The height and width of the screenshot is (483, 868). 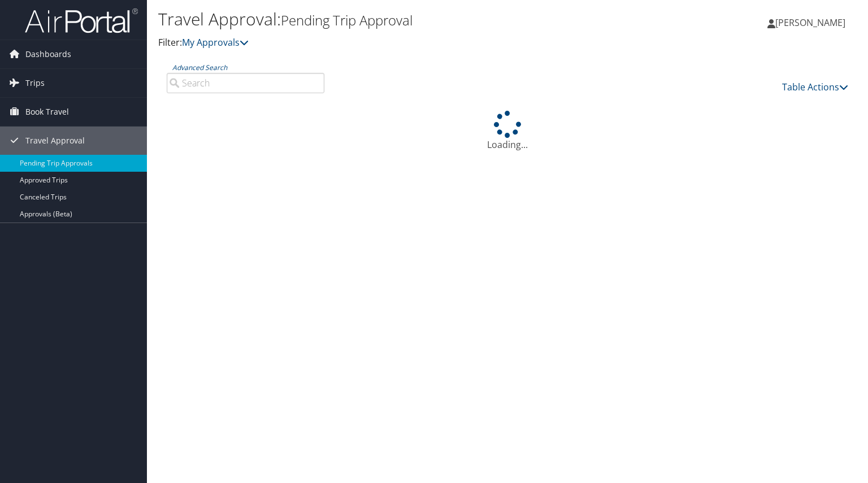 I want to click on p: Filter:, so click(x=391, y=43).